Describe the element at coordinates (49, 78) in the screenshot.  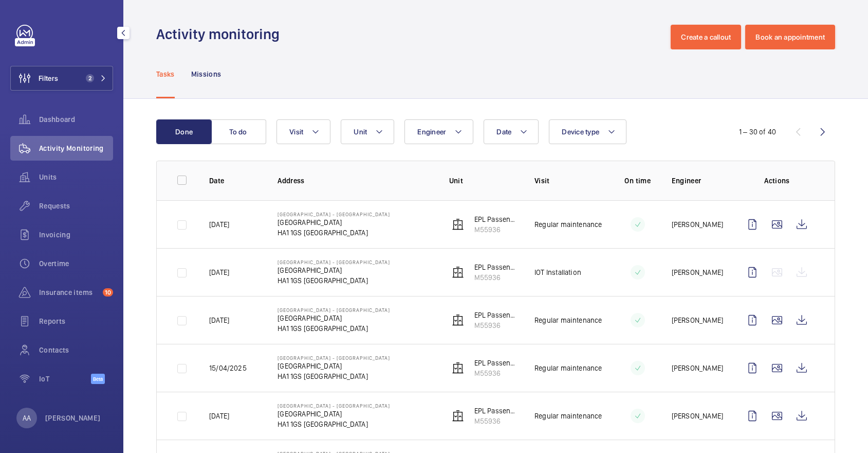
I see `span: Filters` at that location.